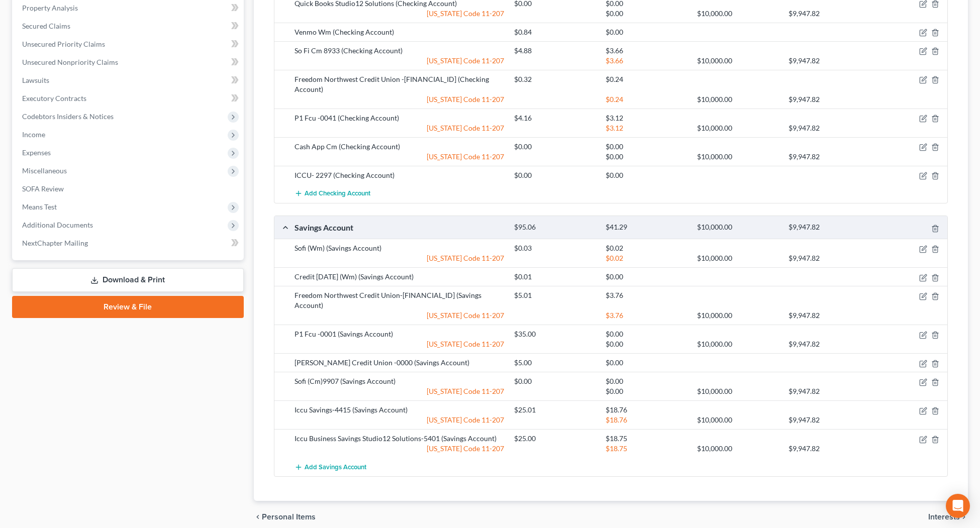 The width and height of the screenshot is (980, 528). I want to click on span: Unsecured Priority Claims, so click(63, 43).